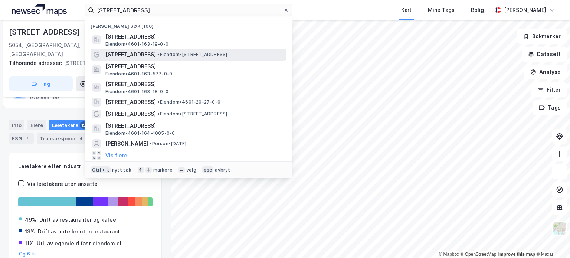 The image size is (570, 258). What do you see at coordinates (208, 170) in the screenshot?
I see `div: esc` at bounding box center [208, 170].